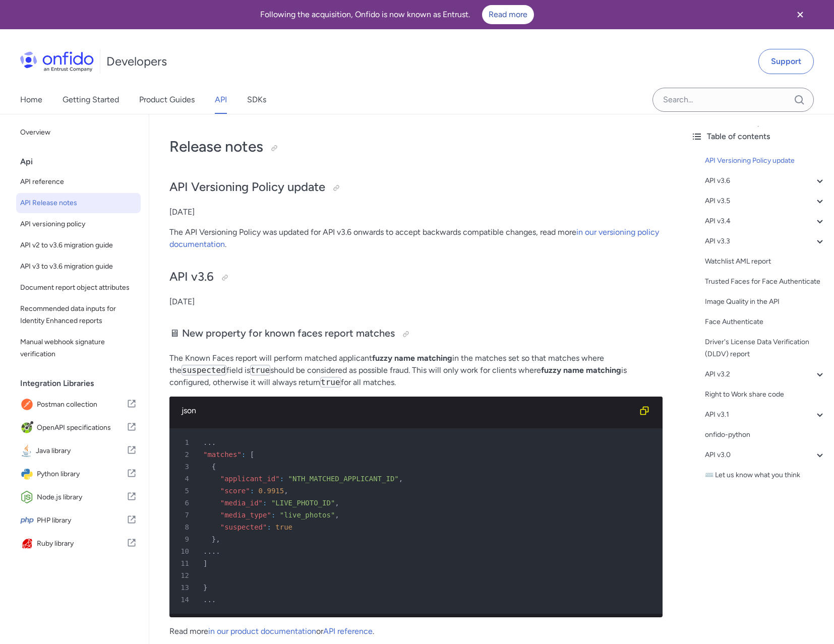 This screenshot has height=644, width=834. What do you see at coordinates (348, 631) in the screenshot?
I see `a: API reference` at bounding box center [348, 631].